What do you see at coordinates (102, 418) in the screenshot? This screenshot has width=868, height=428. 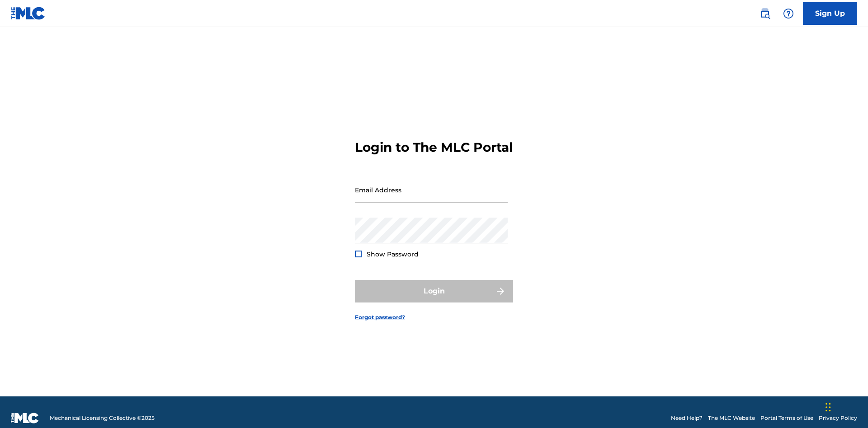 I see `span: Mechanical Licensing Collective © 2025` at bounding box center [102, 418].